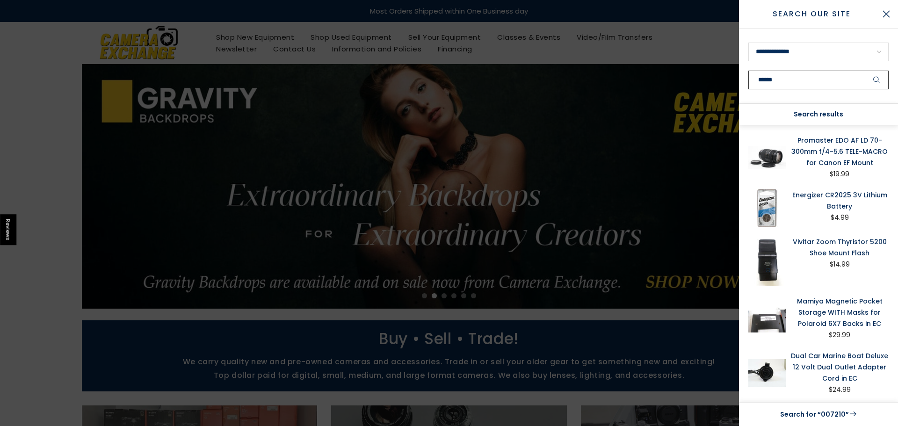 The height and width of the screenshot is (426, 898). What do you see at coordinates (840, 218) in the screenshot?
I see `div: $4.99` at bounding box center [840, 218].